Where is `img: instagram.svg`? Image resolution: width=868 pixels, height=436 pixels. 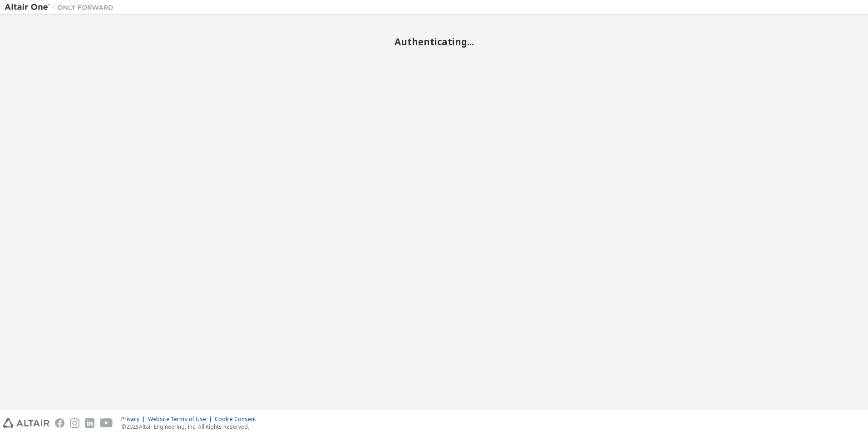 img: instagram.svg is located at coordinates (74, 423).